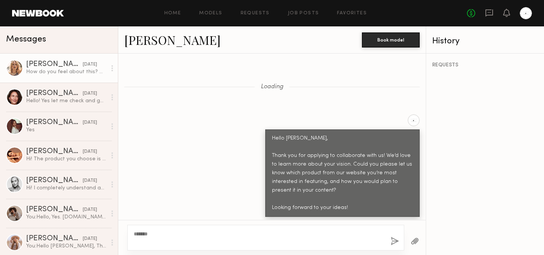 Image resolution: width=544 pixels, height=255 pixels. What do you see at coordinates (66, 101) in the screenshot?
I see `div: Hello! Yes let me check and get bsck!` at bounding box center [66, 101].